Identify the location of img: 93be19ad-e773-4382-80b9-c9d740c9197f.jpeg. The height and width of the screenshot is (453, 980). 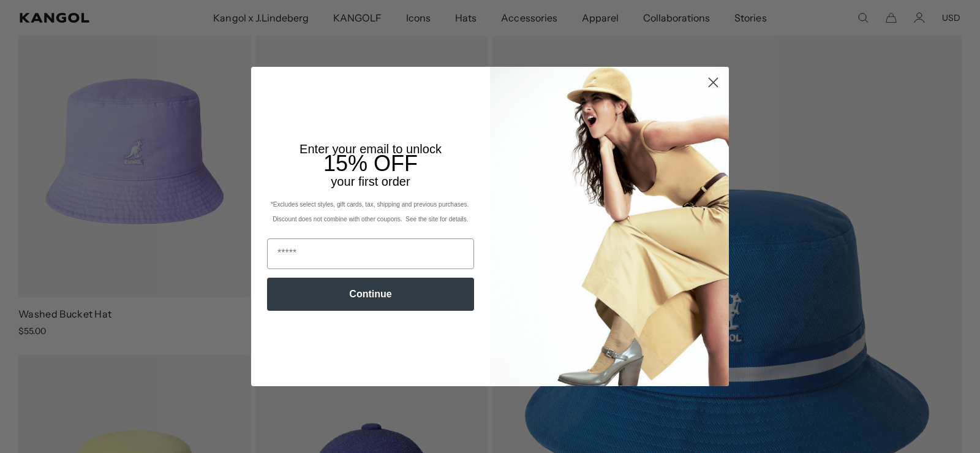
(609, 226).